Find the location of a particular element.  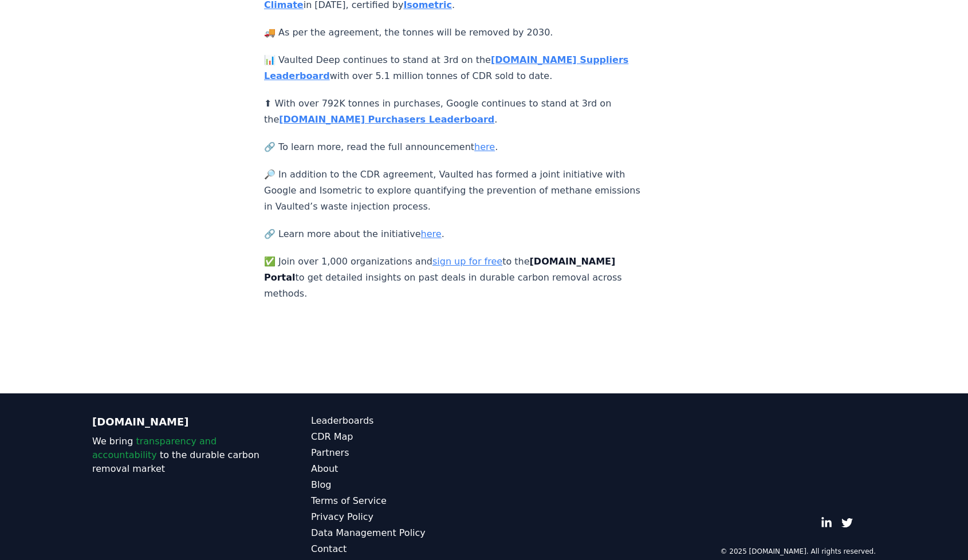

a: Blog is located at coordinates (397, 486).